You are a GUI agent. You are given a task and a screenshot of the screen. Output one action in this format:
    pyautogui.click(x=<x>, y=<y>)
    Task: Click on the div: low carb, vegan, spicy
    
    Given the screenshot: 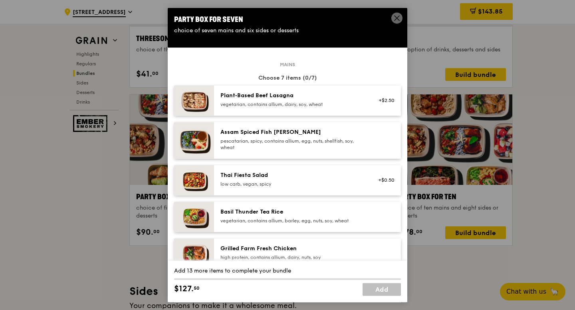 What is the action you would take?
    pyautogui.click(x=292, y=184)
    